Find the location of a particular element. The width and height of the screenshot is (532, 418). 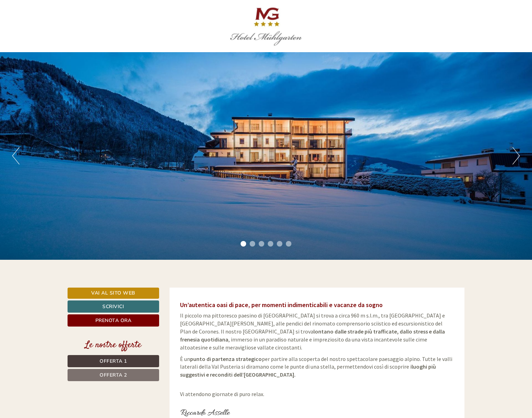

div: Le nostre offerte is located at coordinates (113, 345).